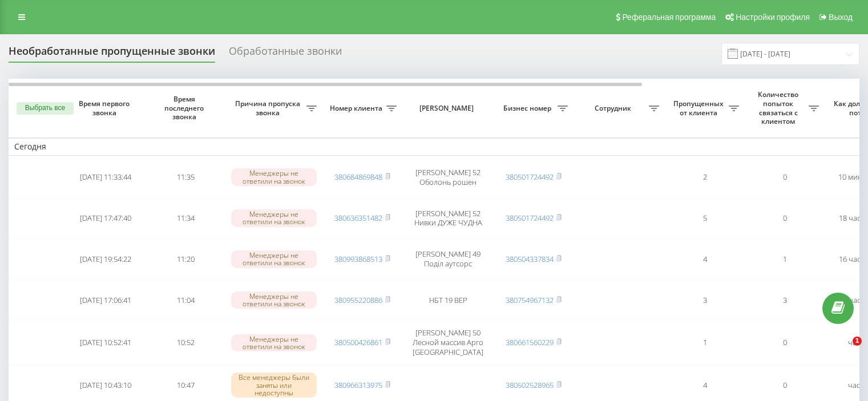 The image size is (868, 401). What do you see at coordinates (858, 341) in the screenshot?
I see `span: 1` at bounding box center [858, 341].